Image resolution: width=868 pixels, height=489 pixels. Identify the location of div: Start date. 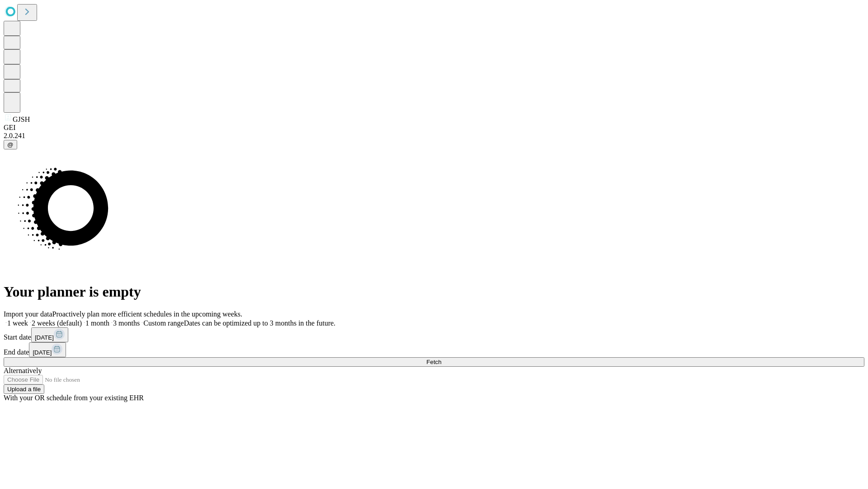
(434, 334).